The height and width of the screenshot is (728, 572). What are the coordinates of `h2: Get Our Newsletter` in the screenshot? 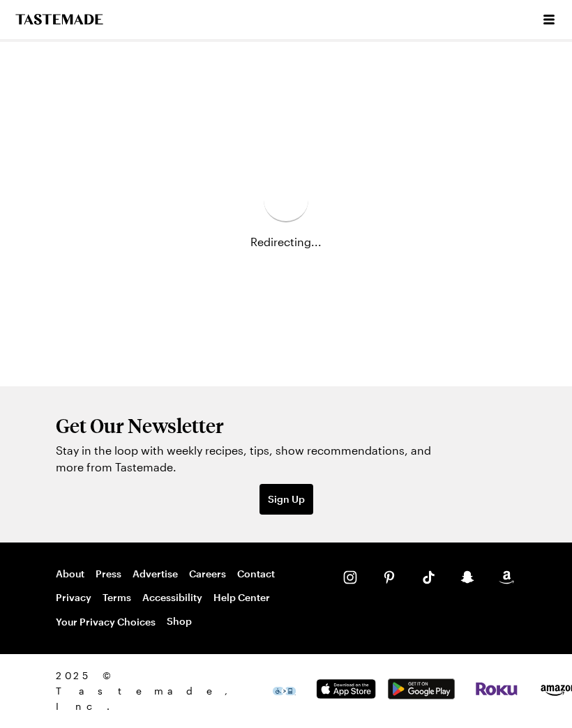 It's located at (248, 426).